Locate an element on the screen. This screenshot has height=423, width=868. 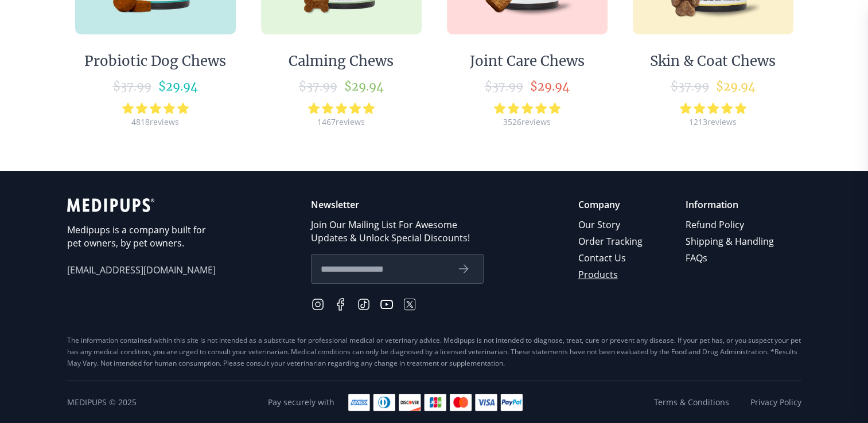
span: Pay securely with is located at coordinates (301, 402).